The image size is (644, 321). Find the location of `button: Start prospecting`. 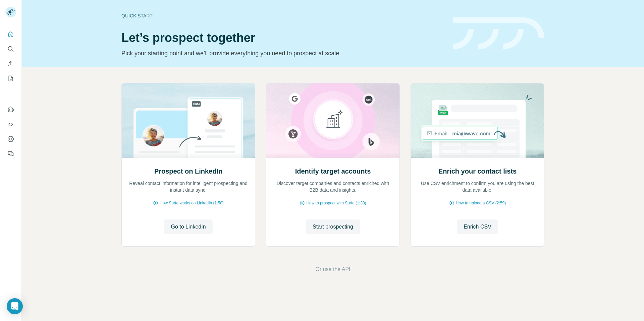

button: Start prospecting is located at coordinates (333, 227).